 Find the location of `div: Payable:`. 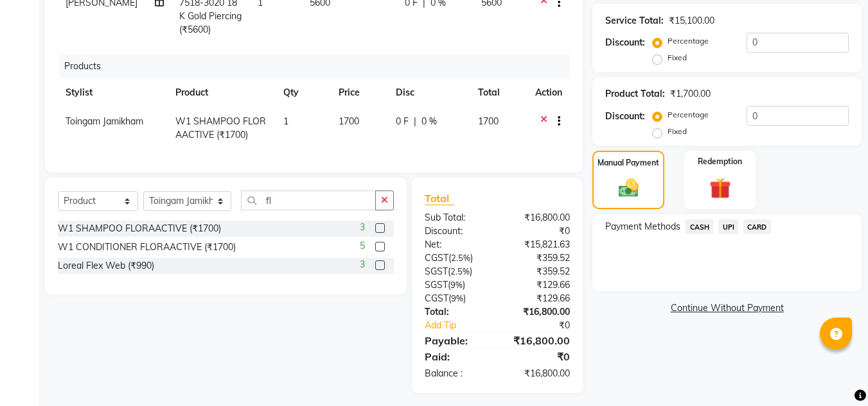

div: Payable: is located at coordinates (456, 341).